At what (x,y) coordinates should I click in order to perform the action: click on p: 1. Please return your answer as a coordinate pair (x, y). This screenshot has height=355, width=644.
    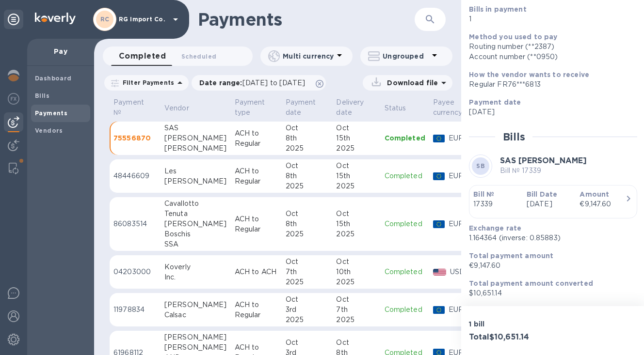
    Looking at the image, I should click on (549, 19).